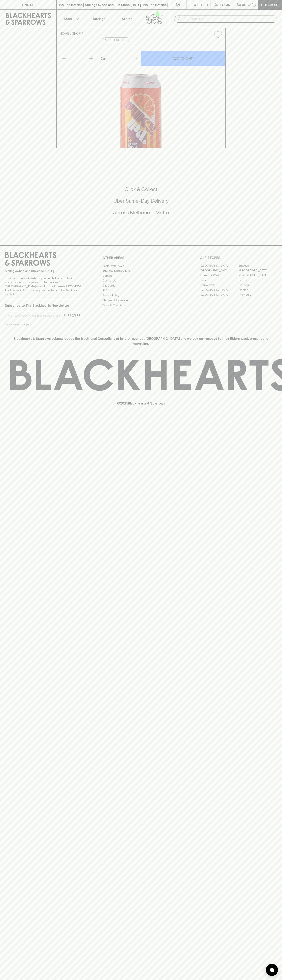 This screenshot has width=282, height=980. What do you see at coordinates (254, 5) in the screenshot?
I see `p: 0` at bounding box center [254, 5].